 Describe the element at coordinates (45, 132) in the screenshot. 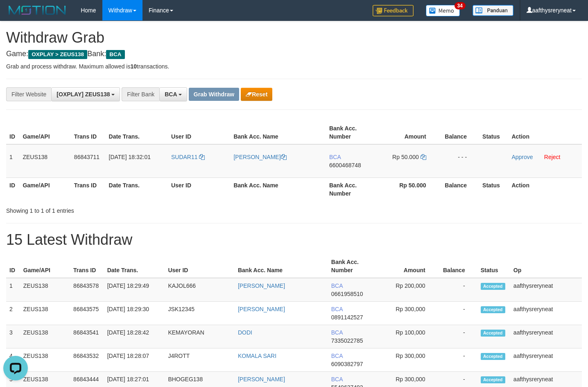

I see `th: Game/API` at that location.